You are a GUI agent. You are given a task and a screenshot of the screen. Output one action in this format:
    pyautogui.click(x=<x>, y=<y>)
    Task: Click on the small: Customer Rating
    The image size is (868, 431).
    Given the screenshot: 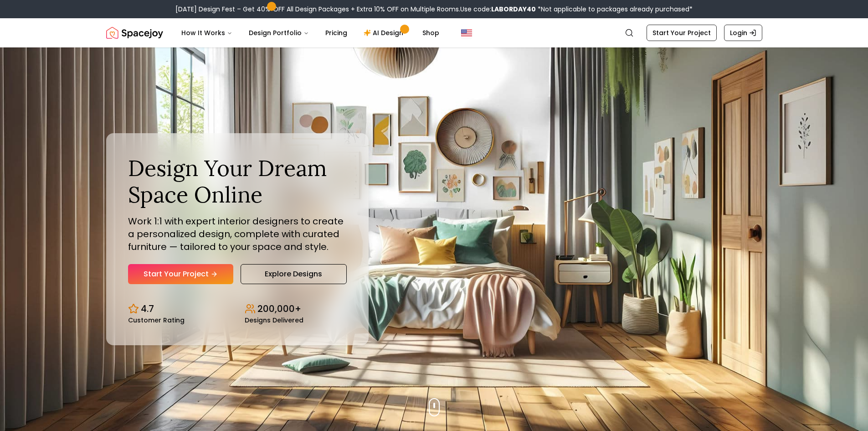 What is the action you would take?
    pyautogui.click(x=156, y=320)
    